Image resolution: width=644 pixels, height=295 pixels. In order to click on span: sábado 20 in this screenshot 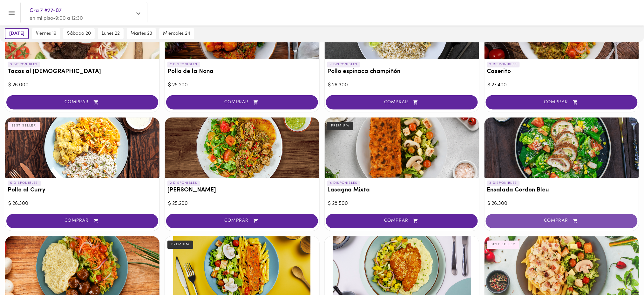, I will do `click(78, 34)`.